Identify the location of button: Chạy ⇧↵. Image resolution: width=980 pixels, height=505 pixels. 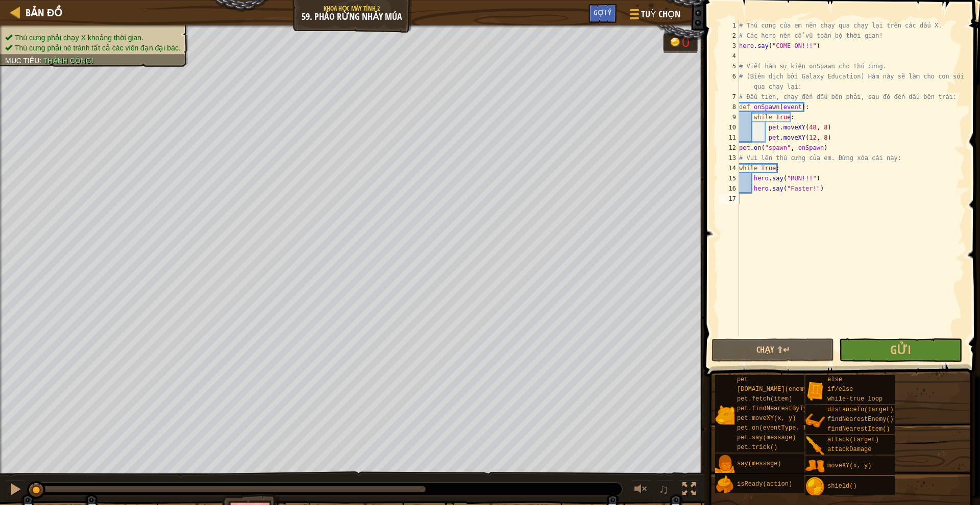
(773, 350).